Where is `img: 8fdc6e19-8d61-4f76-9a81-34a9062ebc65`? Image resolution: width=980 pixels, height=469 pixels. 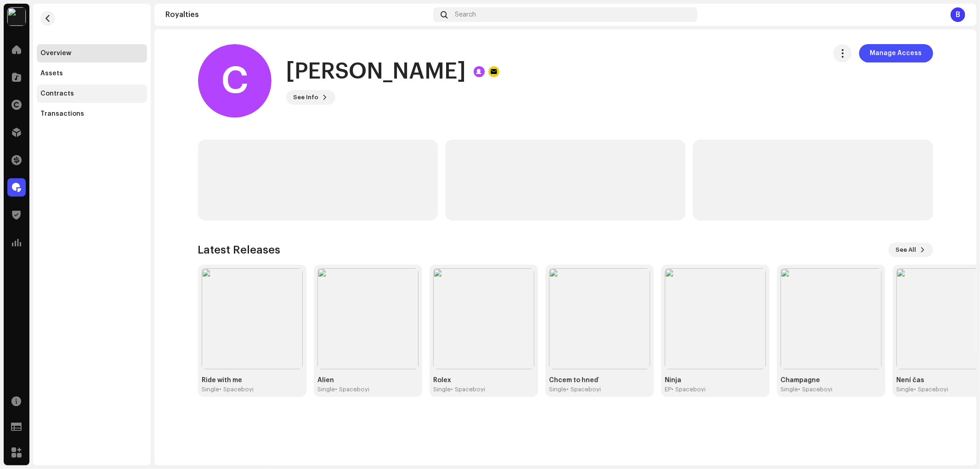
img: 8fdc6e19-8d61-4f76-9a81-34a9062ebc65 is located at coordinates (600, 319).